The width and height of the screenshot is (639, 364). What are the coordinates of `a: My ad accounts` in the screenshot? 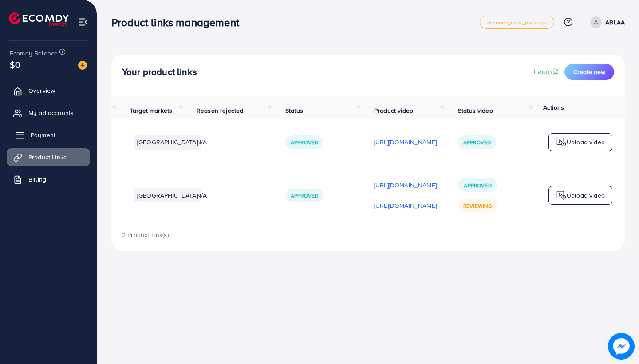 It's located at (48, 113).